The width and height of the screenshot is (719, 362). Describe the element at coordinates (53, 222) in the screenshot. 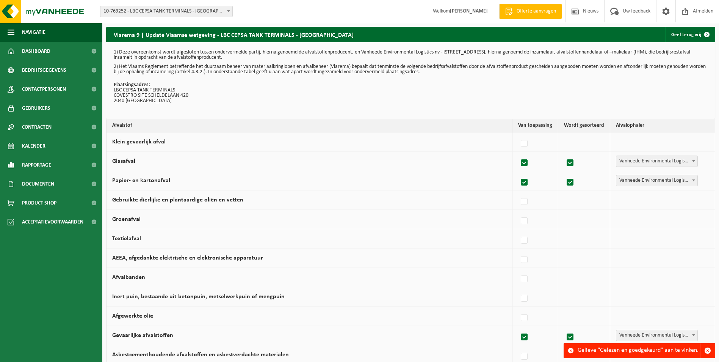

I see `span: Acceptatievoorwaarden` at that location.